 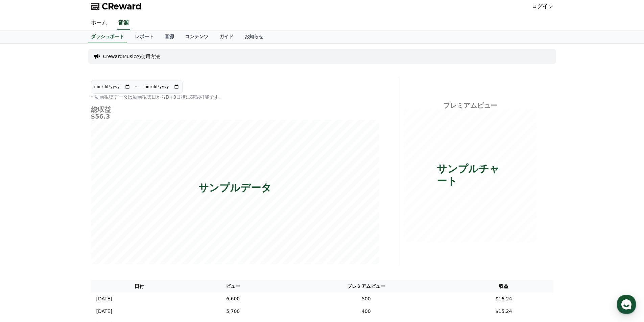 What do you see at coordinates (235, 117) in the screenshot?
I see `h5: $56.3` at bounding box center [235, 117].